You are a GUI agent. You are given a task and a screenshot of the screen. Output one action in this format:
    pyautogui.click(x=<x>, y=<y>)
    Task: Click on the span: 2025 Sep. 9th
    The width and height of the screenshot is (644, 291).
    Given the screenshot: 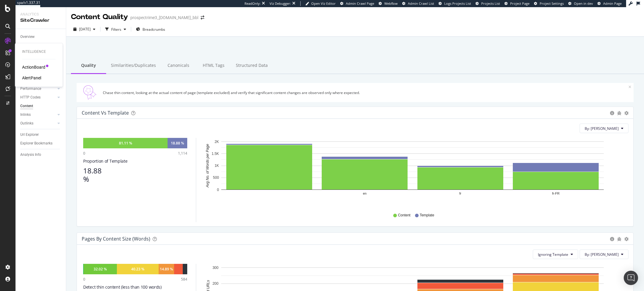 What is the action you would take?
    pyautogui.click(x=85, y=29)
    